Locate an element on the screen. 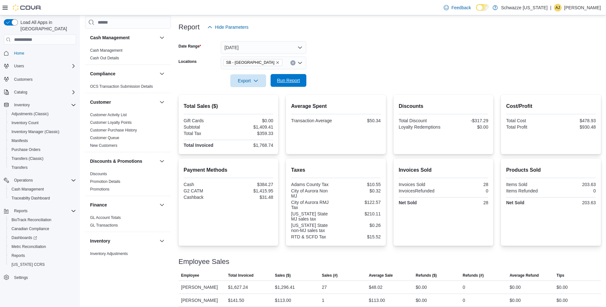 This screenshot has height=307, width=606. h3: Finance is located at coordinates (98, 205).